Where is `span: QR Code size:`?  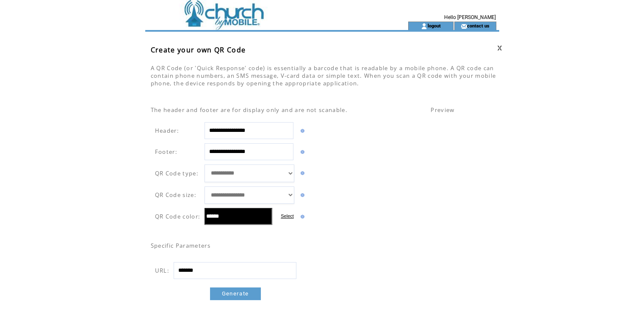 span: QR Code size: is located at coordinates (176, 195).